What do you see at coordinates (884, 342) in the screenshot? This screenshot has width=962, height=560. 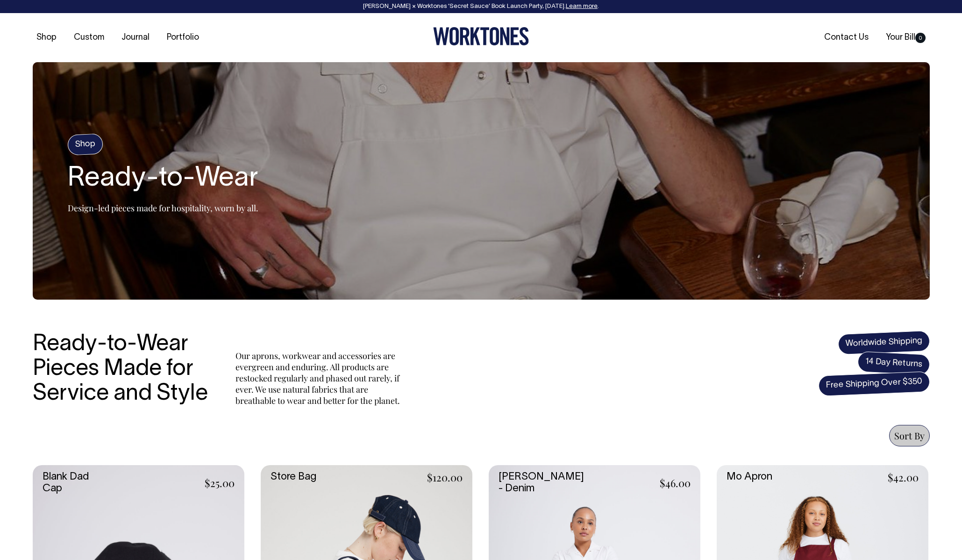 I see `span: Worldwide Shipping` at bounding box center [884, 342].